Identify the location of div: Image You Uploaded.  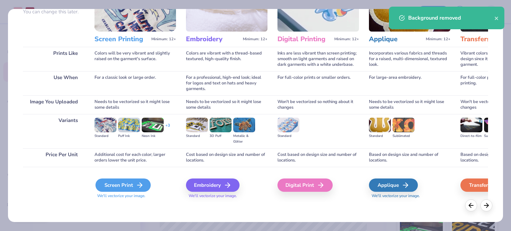
(54, 105).